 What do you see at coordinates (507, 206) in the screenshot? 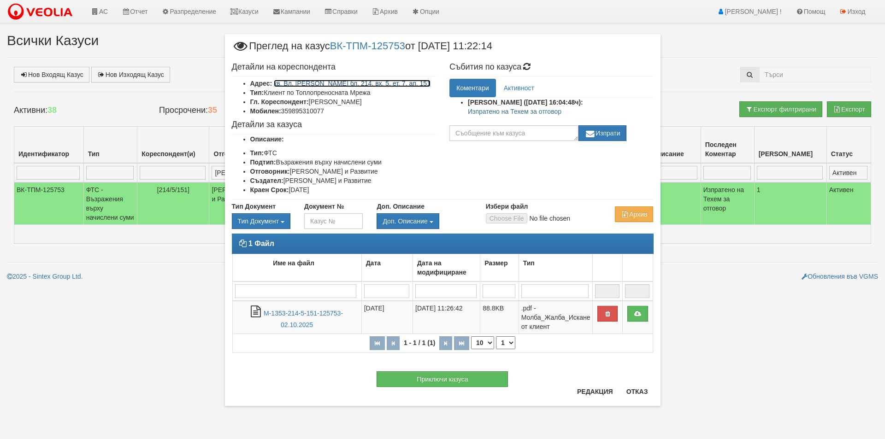
I see `label: Избери файл` at bounding box center [507, 206].